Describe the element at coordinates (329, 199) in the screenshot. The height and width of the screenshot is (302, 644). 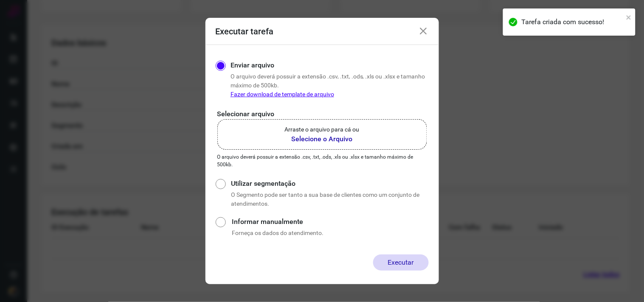
I see `p: O Segmento pode ser tanto a sua base de clientes como um conjunto de atendimentos.` at that location.